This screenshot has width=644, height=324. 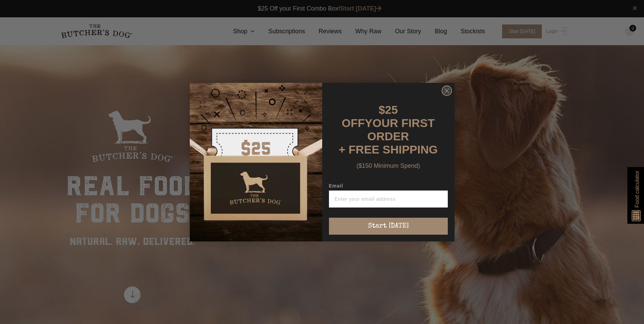 I want to click on button: Close dialog, so click(x=447, y=91).